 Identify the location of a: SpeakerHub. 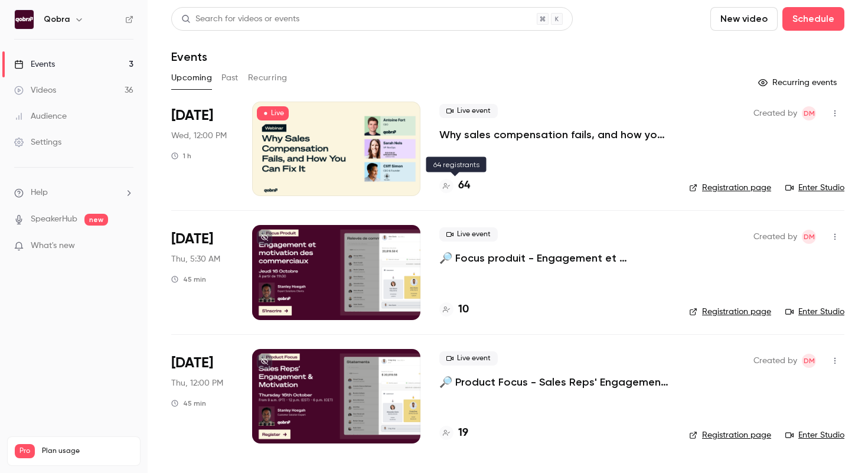
(54, 219).